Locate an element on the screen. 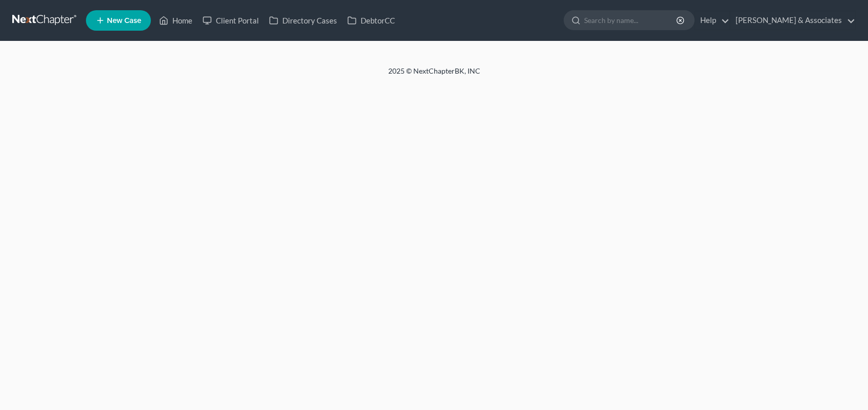  input: Search by name... is located at coordinates (630, 20).